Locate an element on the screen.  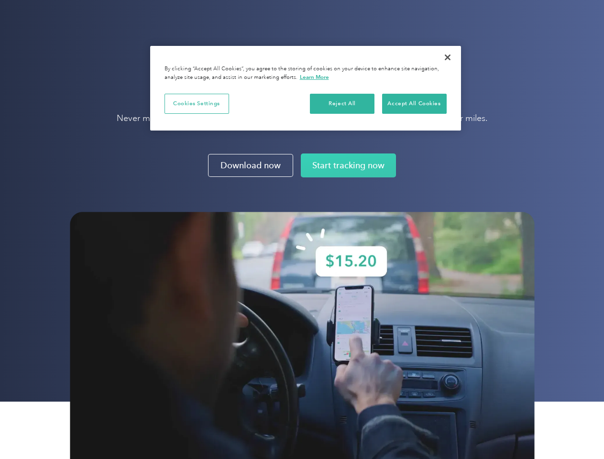
button: Cookies Settings is located at coordinates (197, 104).